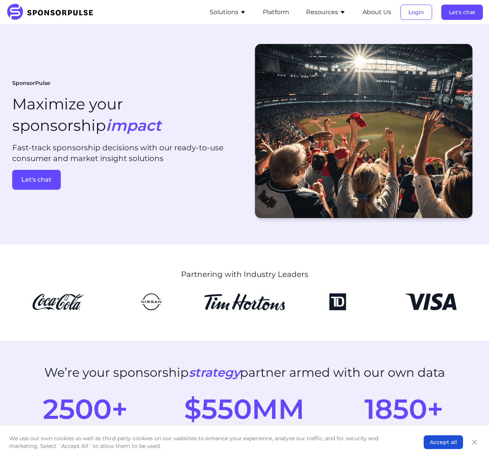 This screenshot has width=489, height=459. I want to click on button: About Us, so click(377, 12).